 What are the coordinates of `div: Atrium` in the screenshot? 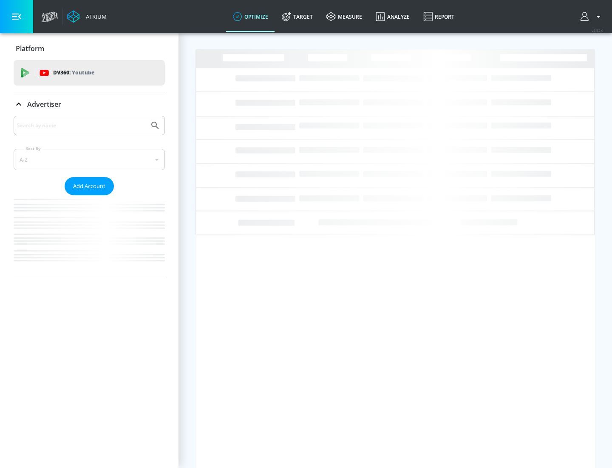 It's located at (94, 17).